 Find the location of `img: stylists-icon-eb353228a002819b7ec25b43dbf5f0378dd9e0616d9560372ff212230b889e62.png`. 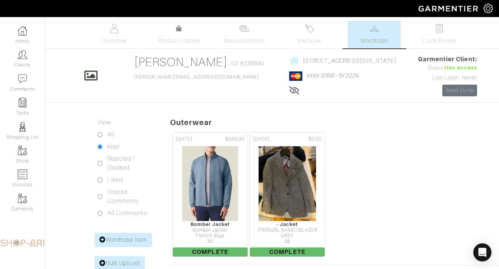

img: stylists-icon-eb353228a002819b7ec25b43dbf5f0378dd9e0616d9560372ff212230b889e62.png is located at coordinates (22, 127).